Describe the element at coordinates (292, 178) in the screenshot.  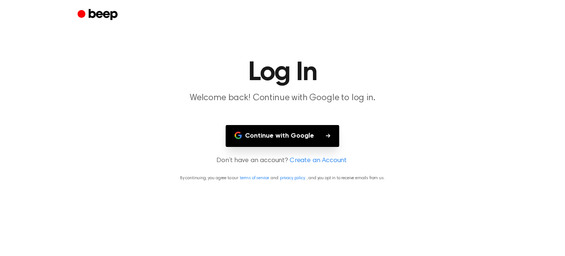
I see `a: privacy policy` at that location.